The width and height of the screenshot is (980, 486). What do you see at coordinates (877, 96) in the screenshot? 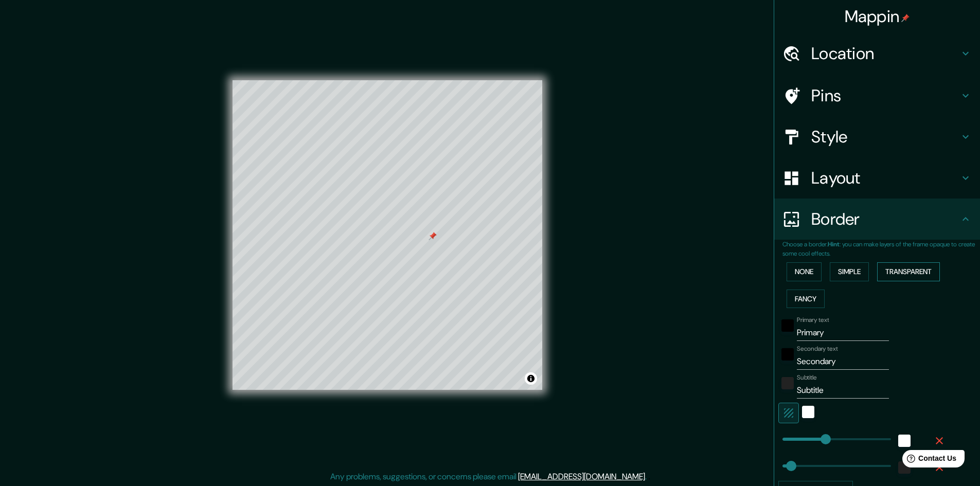
I see `div: Pins` at bounding box center [877, 96].